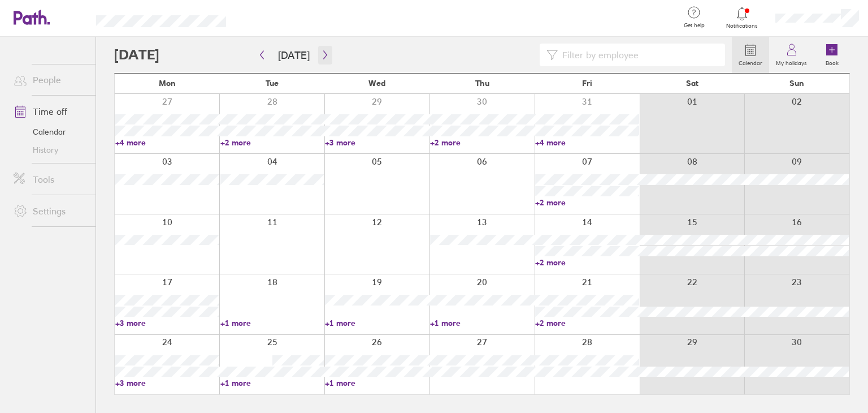 This screenshot has width=868, height=413. Describe the element at coordinates (791, 55) in the screenshot. I see `a: My holidays` at that location.